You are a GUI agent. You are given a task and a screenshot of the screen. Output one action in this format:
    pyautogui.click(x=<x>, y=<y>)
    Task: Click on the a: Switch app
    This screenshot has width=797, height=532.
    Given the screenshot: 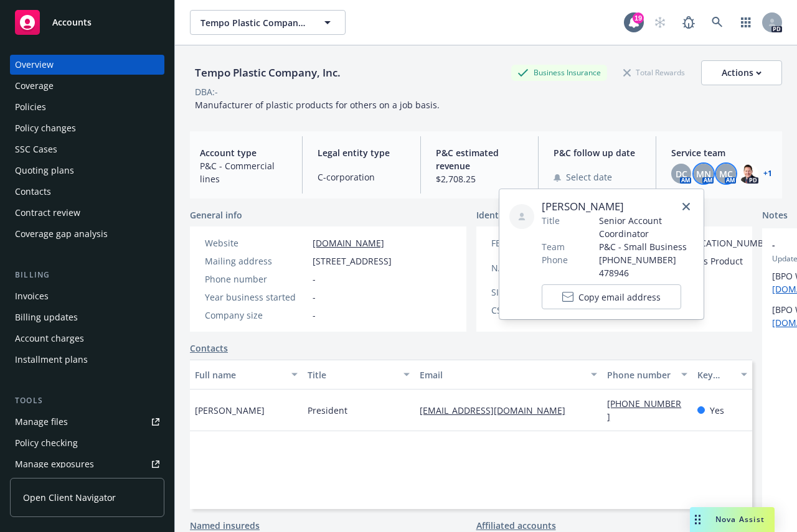 What is the action you would take?
    pyautogui.click(x=746, y=22)
    